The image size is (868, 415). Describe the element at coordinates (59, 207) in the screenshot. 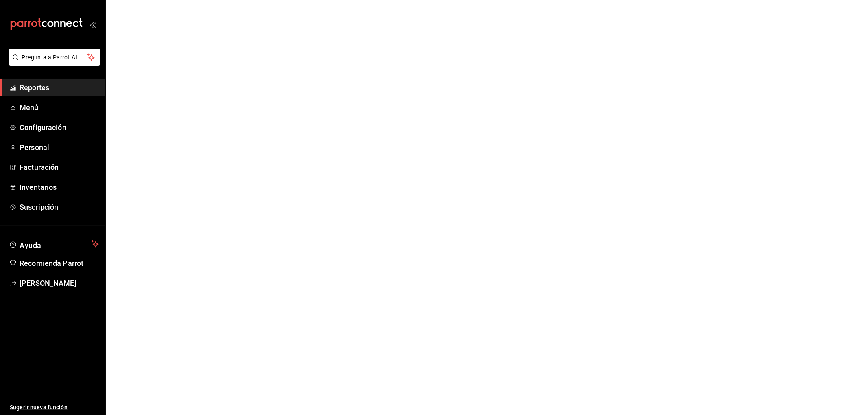

I see `span: Suscripción` at that location.